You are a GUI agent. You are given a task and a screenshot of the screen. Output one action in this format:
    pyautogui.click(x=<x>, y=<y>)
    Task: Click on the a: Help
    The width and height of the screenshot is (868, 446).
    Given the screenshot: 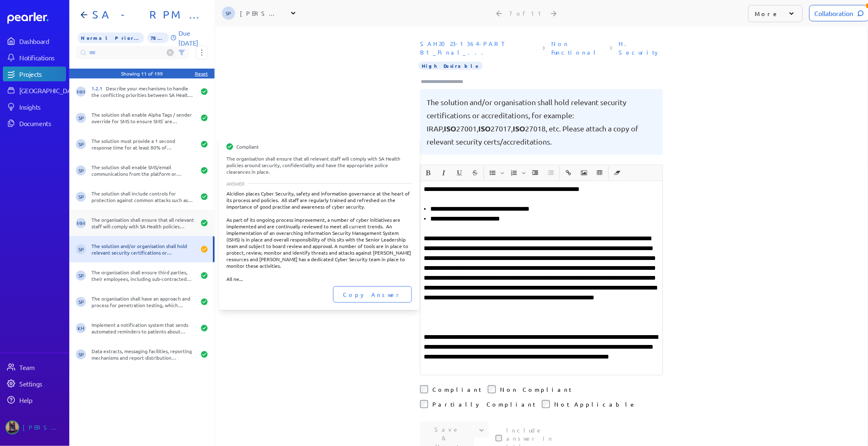 What is the action you would take?
    pyautogui.click(x=34, y=400)
    